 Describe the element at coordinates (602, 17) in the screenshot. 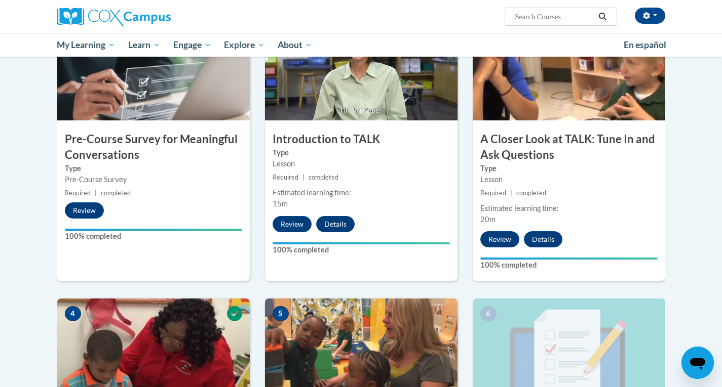

I see `button: Search` at that location.